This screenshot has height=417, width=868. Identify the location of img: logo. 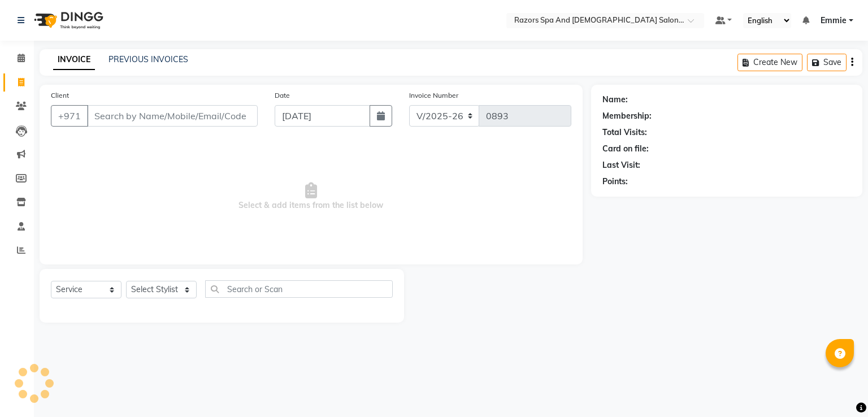
(67, 20).